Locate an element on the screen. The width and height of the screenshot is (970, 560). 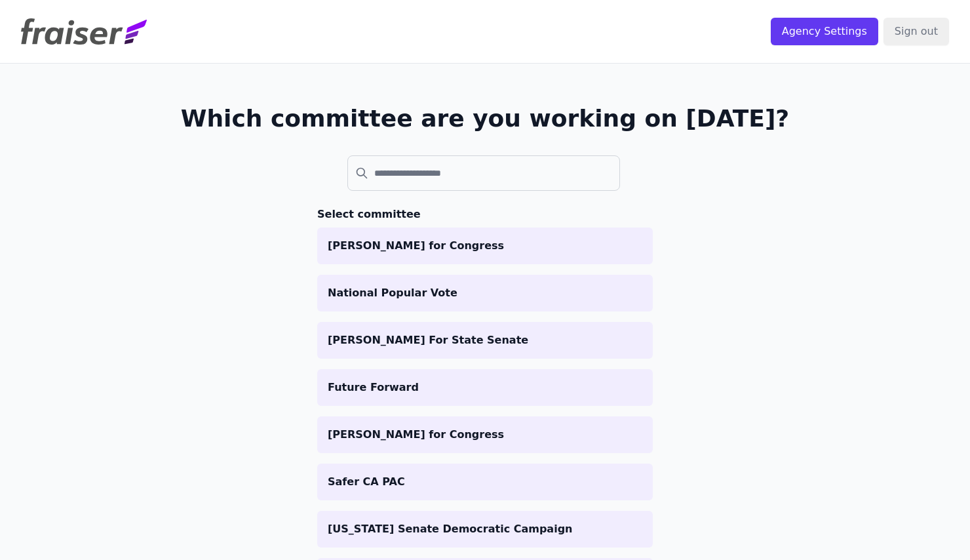
a: Future Forward is located at coordinates (485, 387).